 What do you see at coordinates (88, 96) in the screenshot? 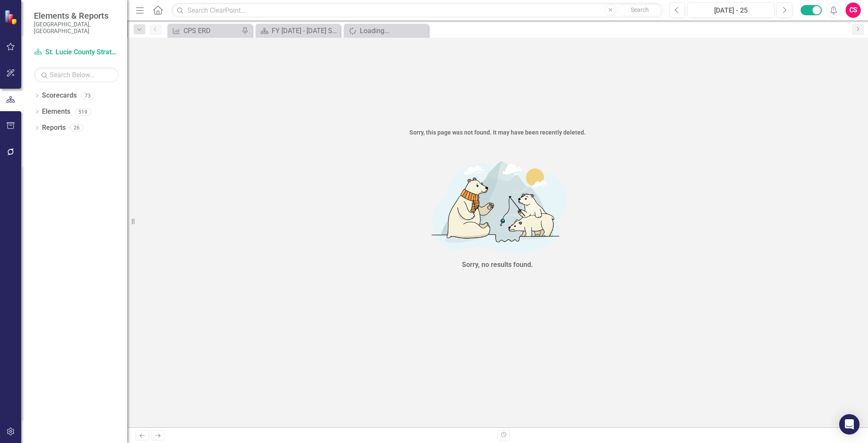
I see `div: 73` at bounding box center [88, 96].